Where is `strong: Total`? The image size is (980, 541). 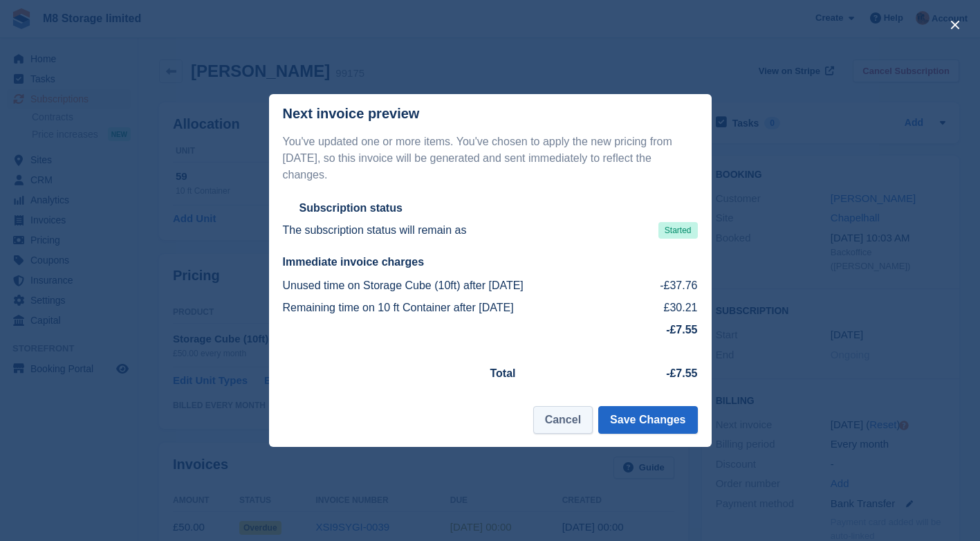
strong: Total is located at coordinates (503, 373).